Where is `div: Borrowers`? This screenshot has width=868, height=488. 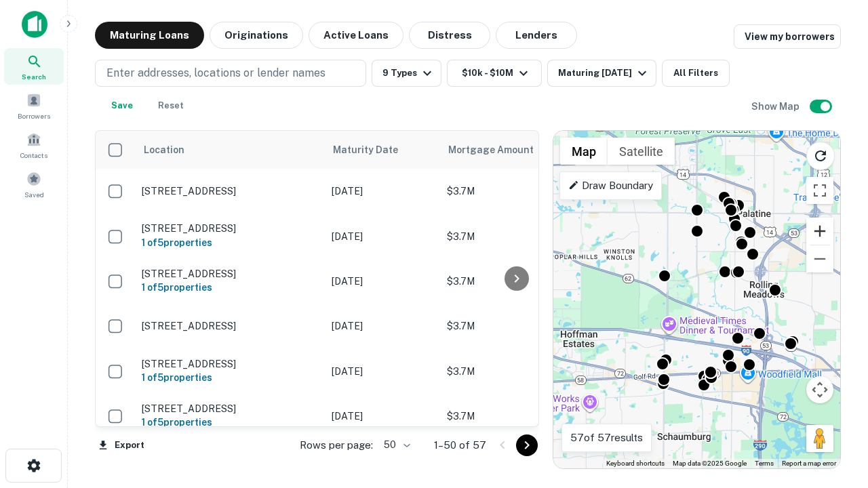
div: Borrowers is located at coordinates (34, 105).